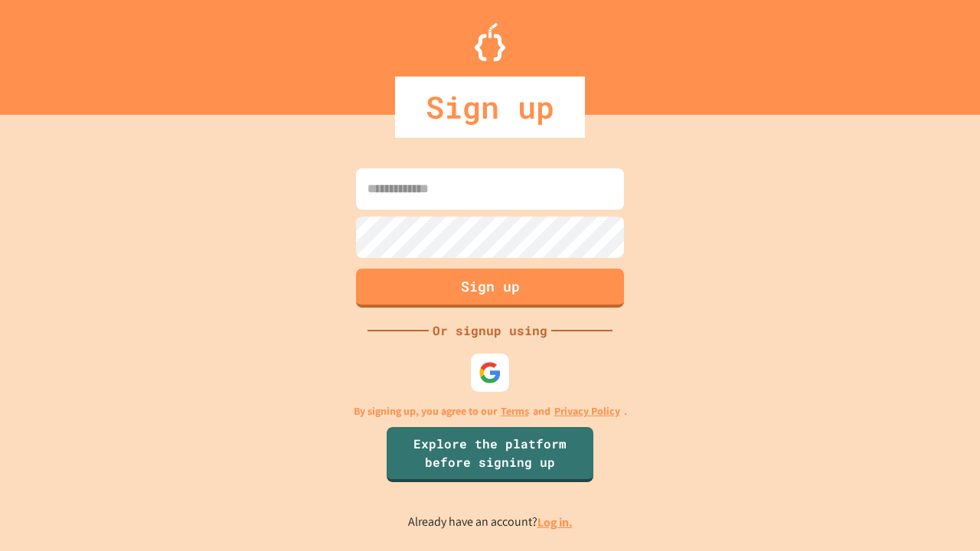 Image resolution: width=980 pixels, height=551 pixels. Describe the element at coordinates (490, 522) in the screenshot. I see `p: Already have an account?` at that location.